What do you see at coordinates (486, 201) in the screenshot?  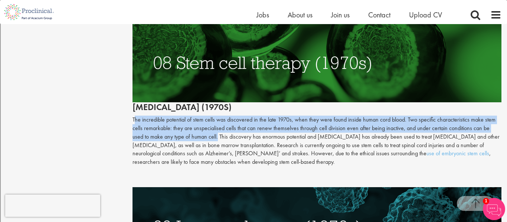 I see `span: 1` at bounding box center [486, 201].